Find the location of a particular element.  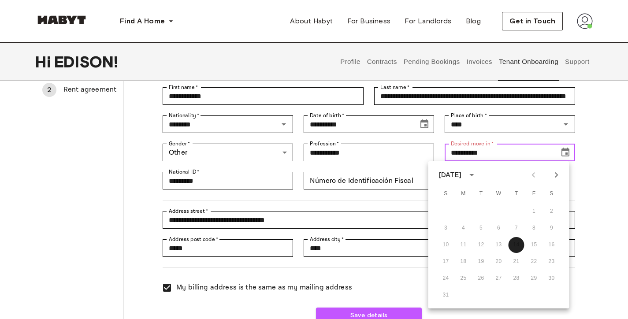

div: Profession is located at coordinates (369, 153).